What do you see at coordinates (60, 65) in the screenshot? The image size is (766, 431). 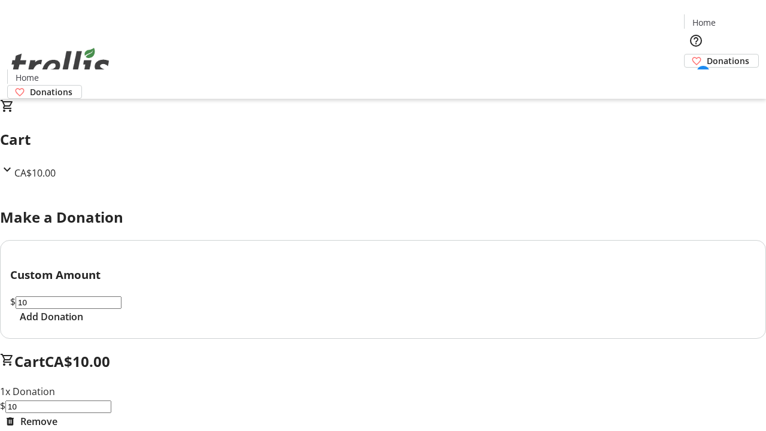 I see `img: Orient E2E Organization UZ4tP1Dm5l's Logo` at bounding box center [60, 65].